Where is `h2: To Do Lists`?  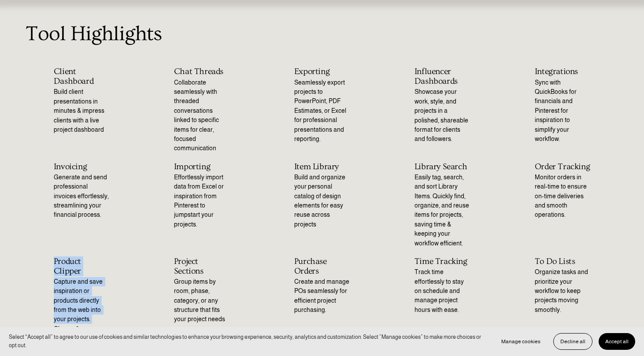
h2: To Do Lists is located at coordinates (563, 261).